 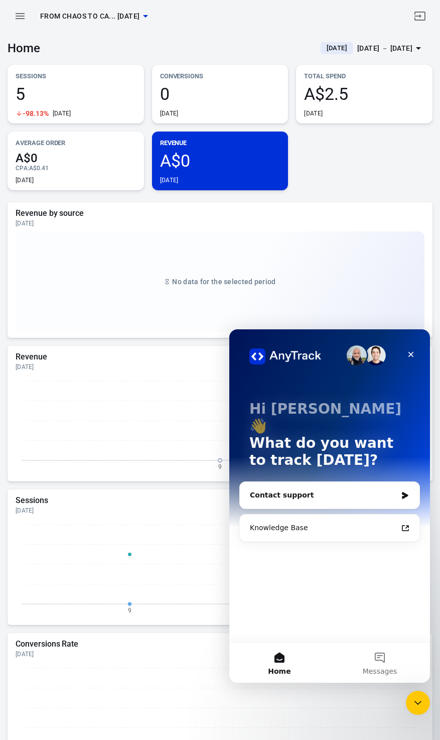 What do you see at coordinates (76, 76) in the screenshot?
I see `p: Sessions` at bounding box center [76, 76].